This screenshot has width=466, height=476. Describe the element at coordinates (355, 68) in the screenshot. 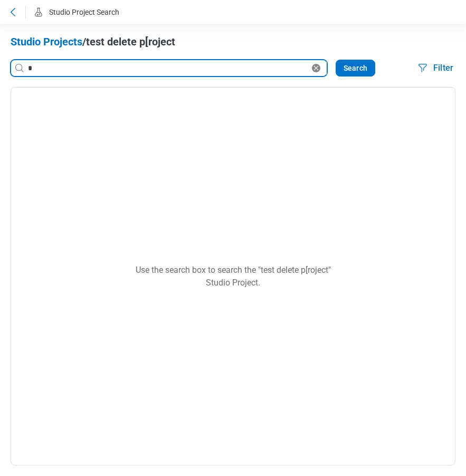

I see `button: Search` at that location.